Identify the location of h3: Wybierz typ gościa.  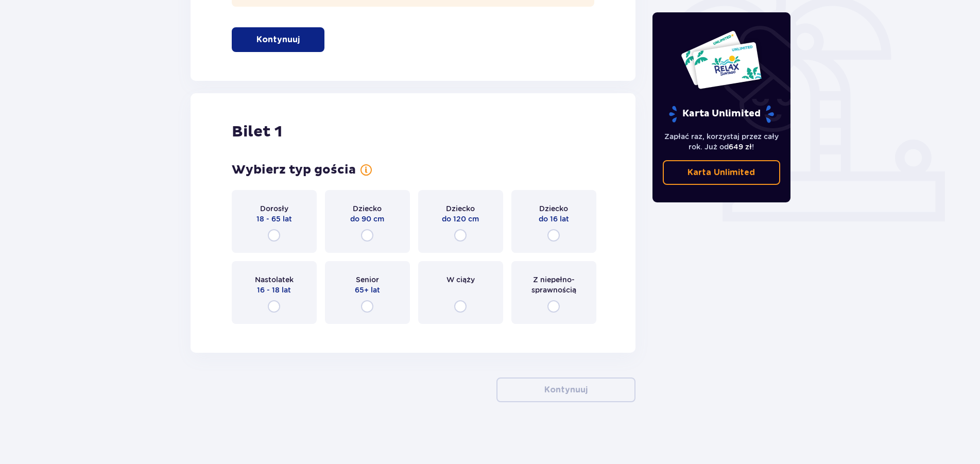
(294, 170).